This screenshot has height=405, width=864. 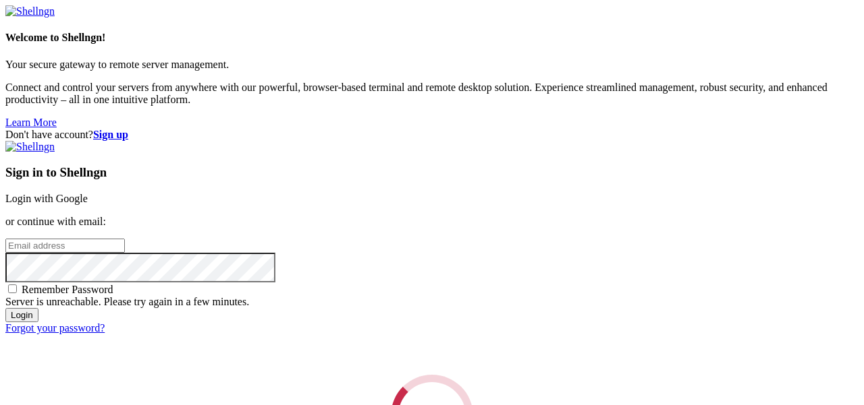 I want to click on div: Server is unreachable. Please try again in a few minutes., so click(x=432, y=302).